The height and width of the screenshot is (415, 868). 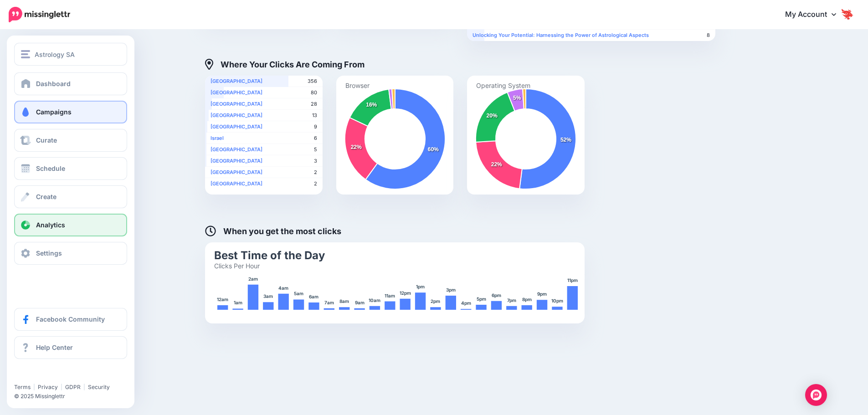 What do you see at coordinates (314, 115) in the screenshot?
I see `span: 13` at bounding box center [314, 115].